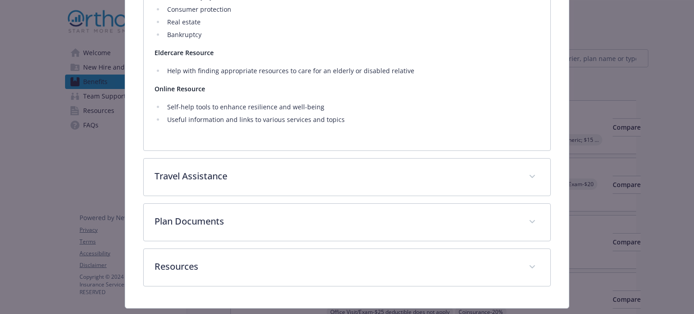 This screenshot has height=314, width=694. What do you see at coordinates (351, 35) in the screenshot?
I see `li: Bankruptcy` at bounding box center [351, 35].